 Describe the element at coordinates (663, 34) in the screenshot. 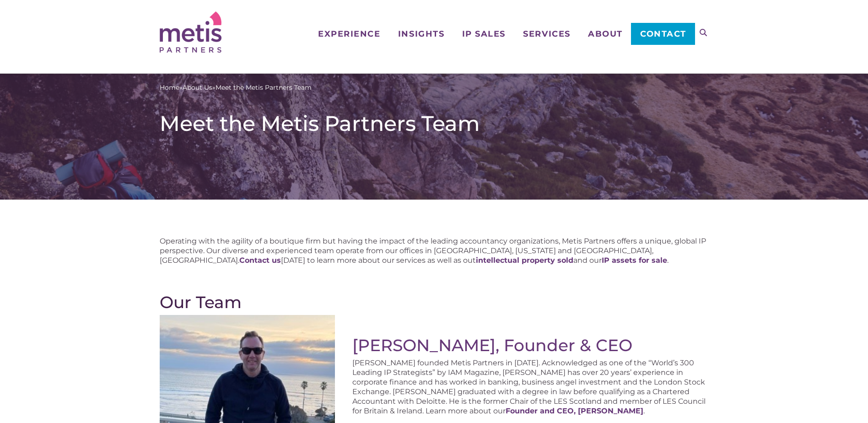

I see `span: Contact` at that location.